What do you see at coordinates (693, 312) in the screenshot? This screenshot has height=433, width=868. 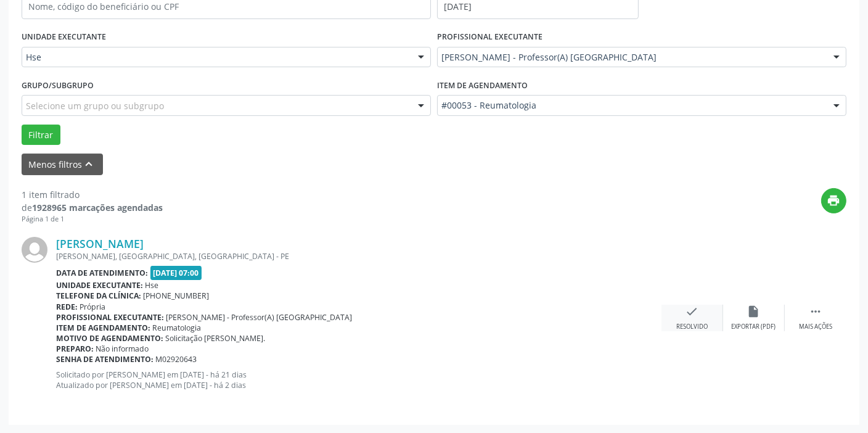 I see `i: check` at bounding box center [693, 312].